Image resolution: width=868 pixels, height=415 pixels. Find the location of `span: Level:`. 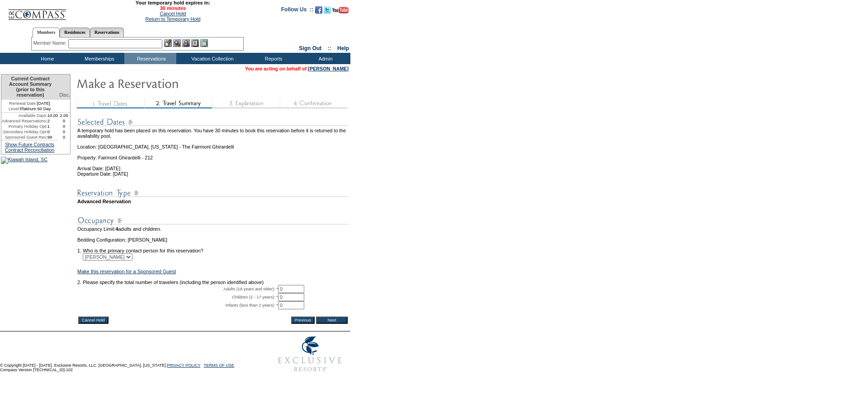

span: Level: is located at coordinates (14, 109).